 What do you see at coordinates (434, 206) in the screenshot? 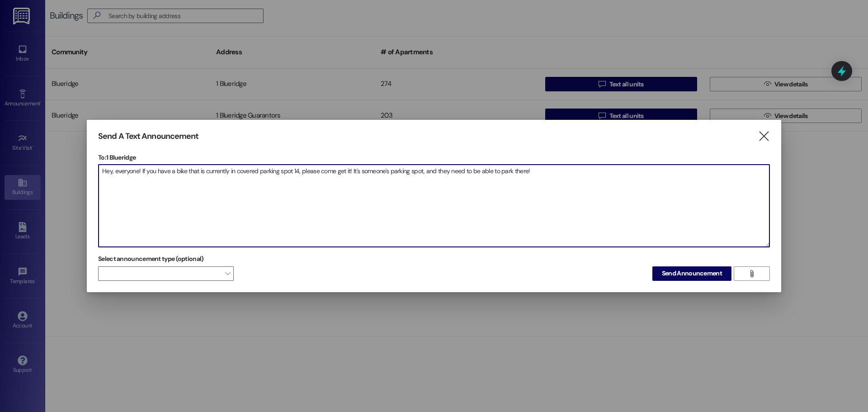
I see `div: Hey, everyone! If you have a bike that is currently in covered parking spot 14, please come get i...` at bounding box center [434, 206].